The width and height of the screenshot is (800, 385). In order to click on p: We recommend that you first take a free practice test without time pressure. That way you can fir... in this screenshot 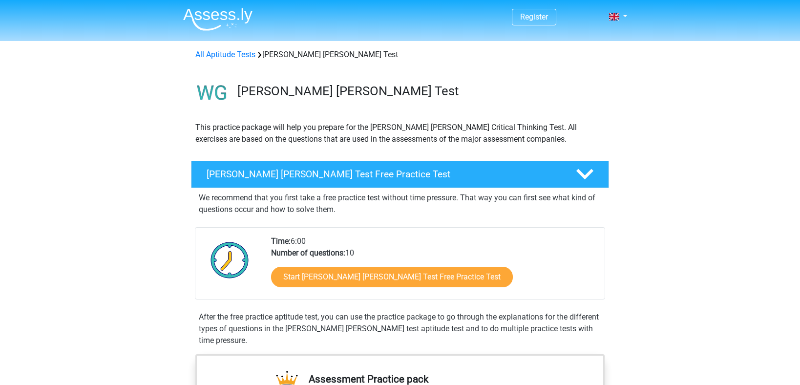, I will do `click(400, 204)`.